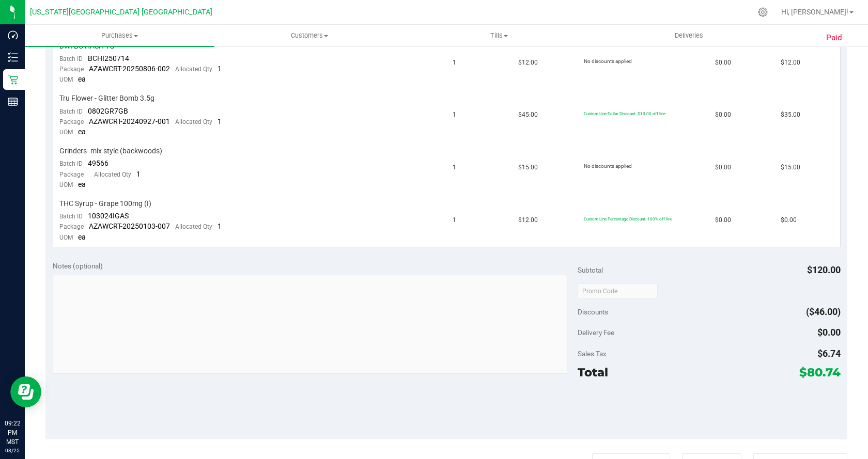 The image size is (868, 459). Describe the element at coordinates (528, 114) in the screenshot. I see `span: $45.00` at that location.